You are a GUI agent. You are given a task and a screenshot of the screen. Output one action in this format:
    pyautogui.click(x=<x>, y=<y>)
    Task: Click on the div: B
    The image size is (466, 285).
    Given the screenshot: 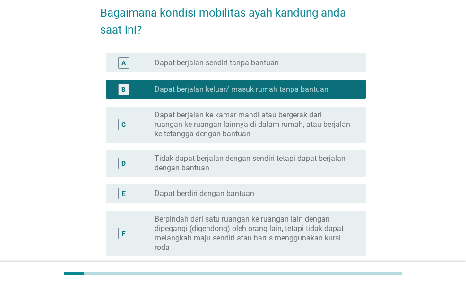 What is the action you would take?
    pyautogui.click(x=123, y=89)
    